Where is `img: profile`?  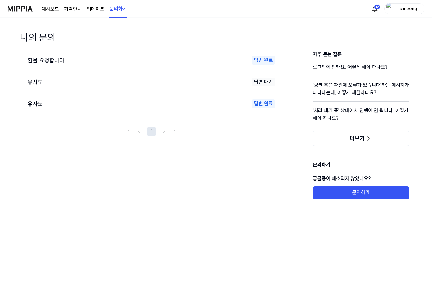 img: profile is located at coordinates (391, 9).